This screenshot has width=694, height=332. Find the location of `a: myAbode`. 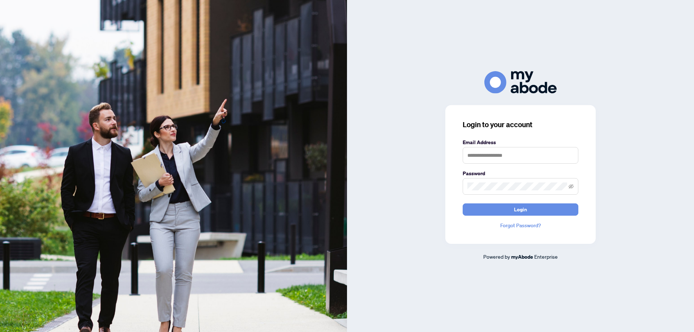

a: myAbode is located at coordinates (522, 257).